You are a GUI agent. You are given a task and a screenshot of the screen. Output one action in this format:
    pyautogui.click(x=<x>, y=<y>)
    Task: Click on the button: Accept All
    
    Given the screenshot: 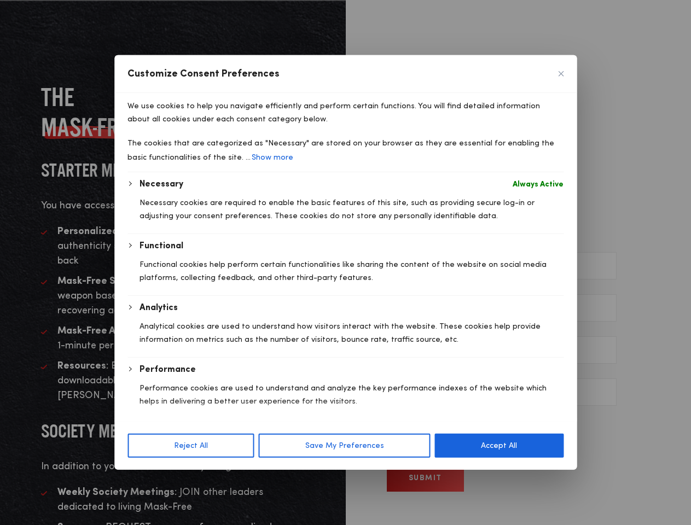 What is the action you would take?
    pyautogui.click(x=499, y=446)
    